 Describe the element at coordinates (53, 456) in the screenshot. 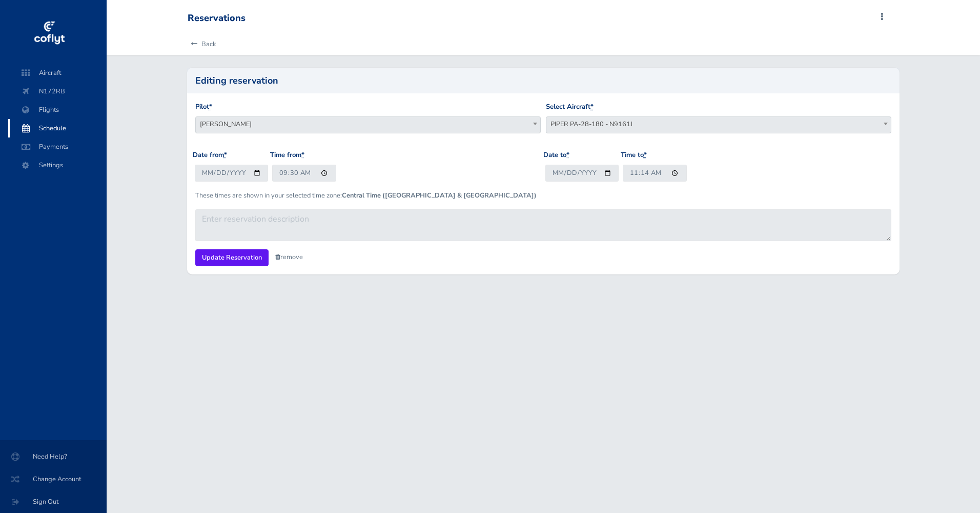

I see `span: Need Help?` at that location.